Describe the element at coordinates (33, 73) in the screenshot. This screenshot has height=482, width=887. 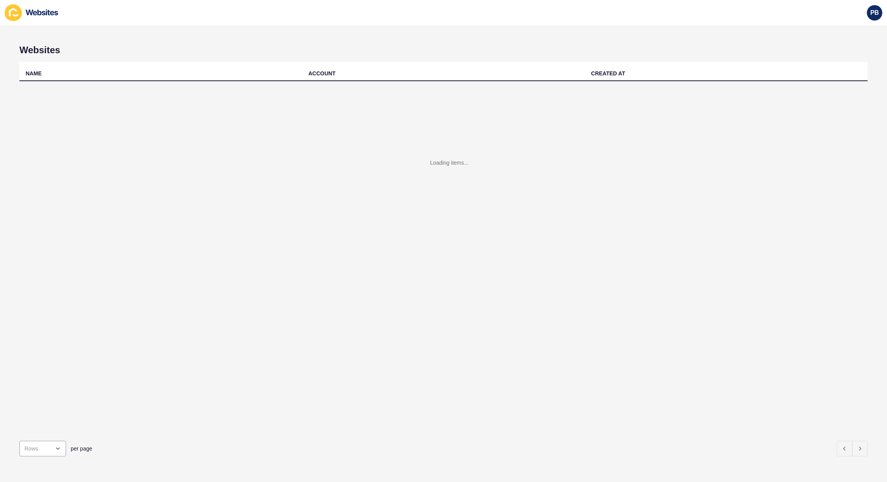
I see `div: NAME` at that location.